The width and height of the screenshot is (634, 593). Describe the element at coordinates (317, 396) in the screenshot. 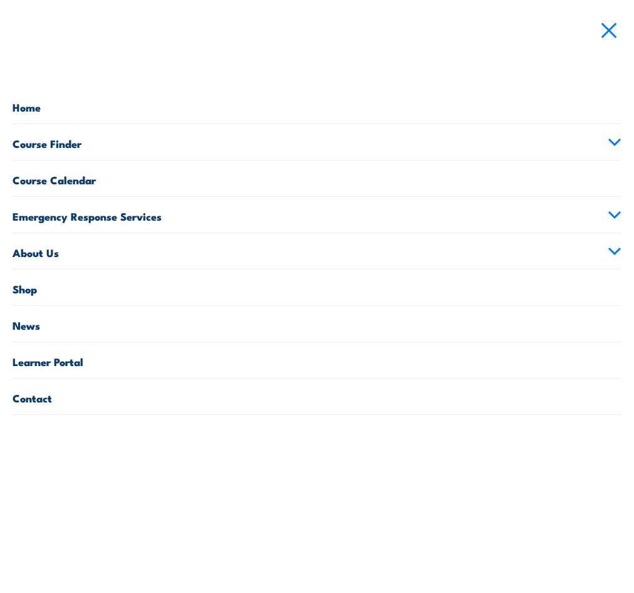

I see `a: Contact` at that location.